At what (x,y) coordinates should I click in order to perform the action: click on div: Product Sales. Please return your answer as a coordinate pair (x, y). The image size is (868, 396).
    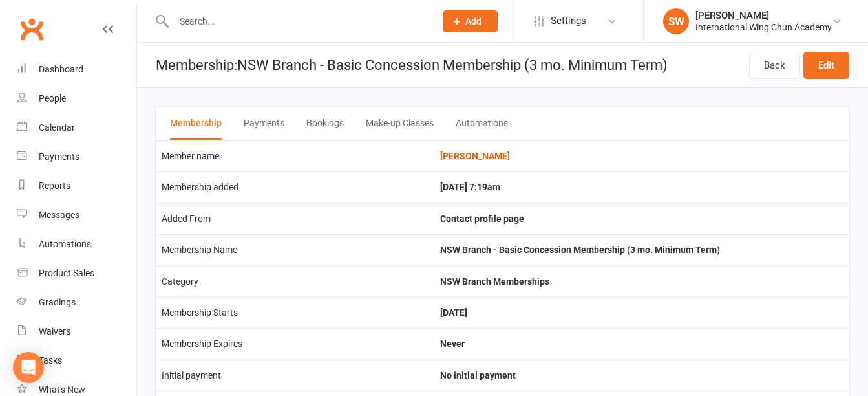
    Looking at the image, I should click on (66, 273).